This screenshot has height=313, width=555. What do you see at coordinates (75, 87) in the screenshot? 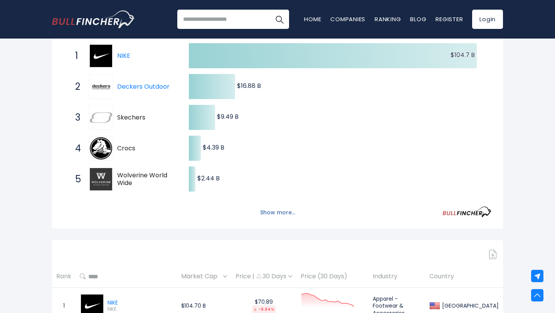
I see `span: 2` at bounding box center [75, 87].